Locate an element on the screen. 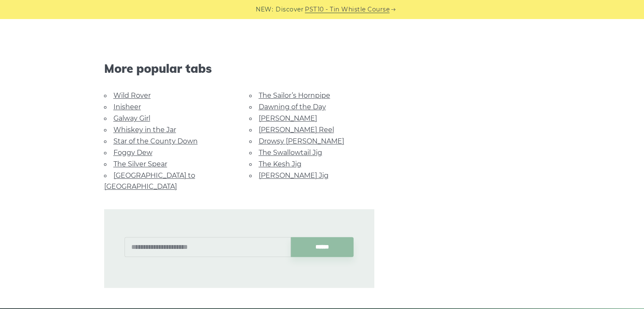  div: Keywords by Traffic is located at coordinates (118, 53).